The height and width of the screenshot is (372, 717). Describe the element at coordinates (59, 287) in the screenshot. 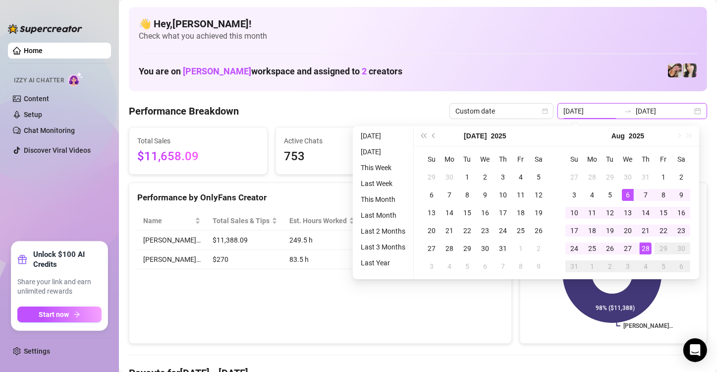

I see `span: Share your link and earn unlimited rewards` at that location.